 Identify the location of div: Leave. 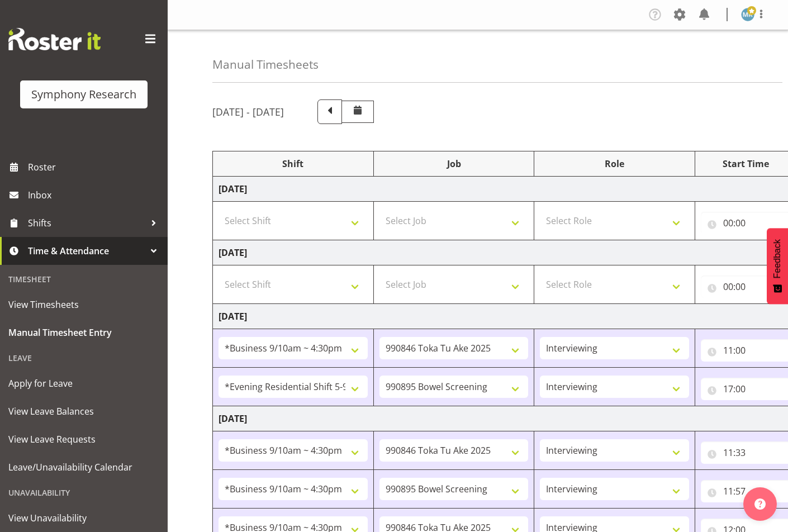
(84, 358).